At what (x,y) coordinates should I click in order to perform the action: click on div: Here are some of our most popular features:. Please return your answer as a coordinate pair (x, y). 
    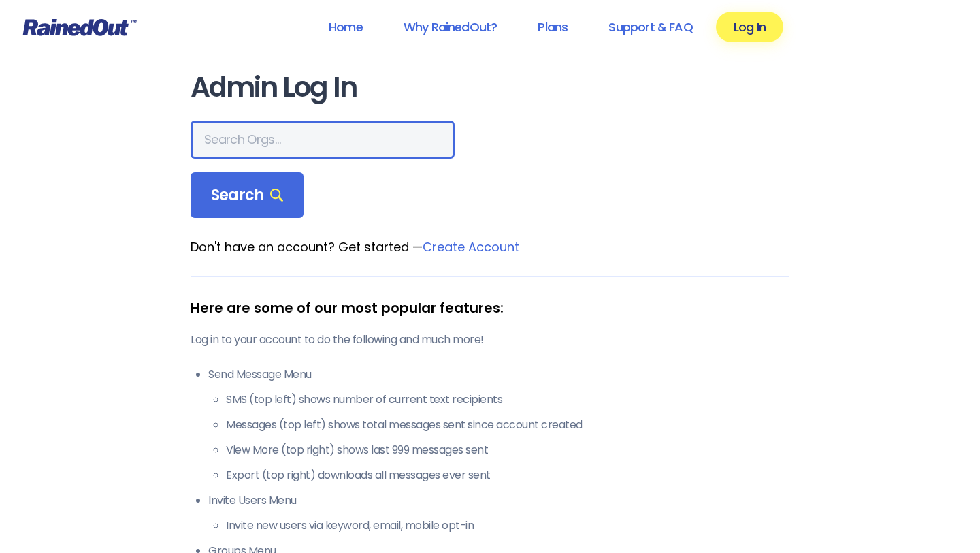
    Looking at the image, I should click on (490, 308).